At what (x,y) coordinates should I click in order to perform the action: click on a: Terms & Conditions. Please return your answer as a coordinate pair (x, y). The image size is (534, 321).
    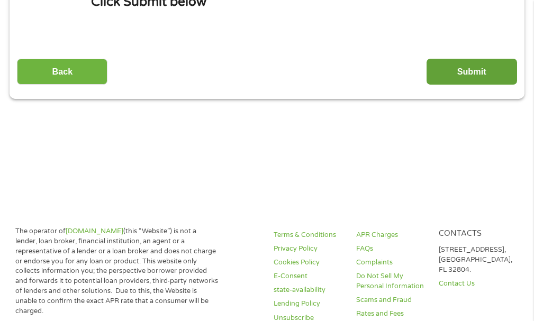
    Looking at the image, I should click on (309, 235).